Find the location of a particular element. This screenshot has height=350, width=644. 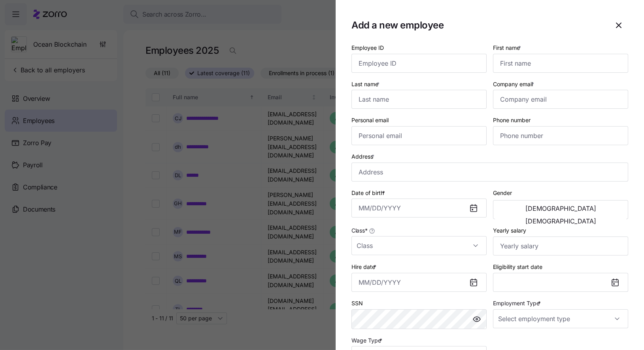

label: Address is located at coordinates (364, 157).